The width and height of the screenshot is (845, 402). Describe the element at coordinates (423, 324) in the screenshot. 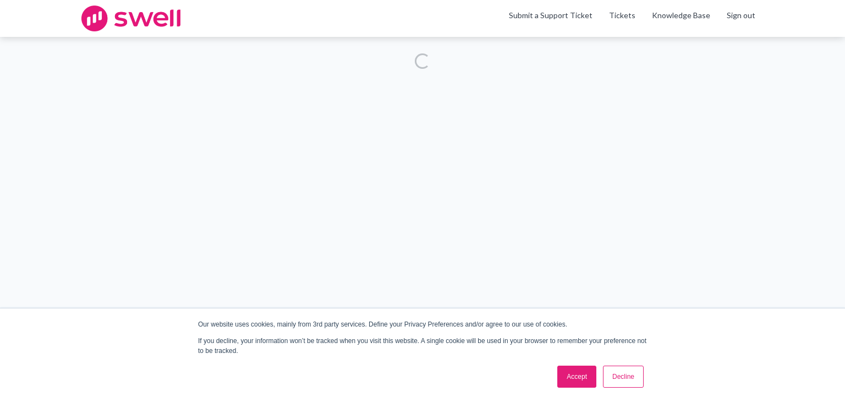

I see `p: Our website uses cookies, mainly from 3rd party services. Define your Privacy Preferences and/or ...` at that location.